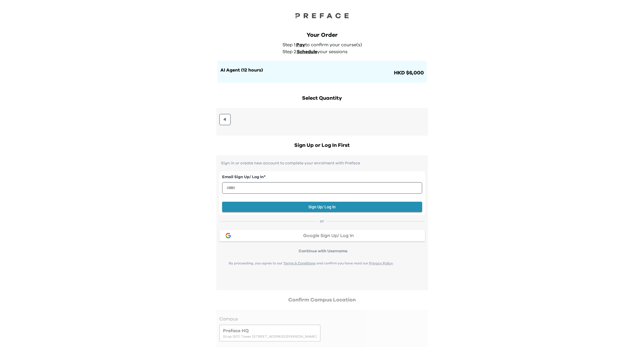  Describe the element at coordinates (236, 331) in the screenshot. I see `span: Preface HQ` at that location.